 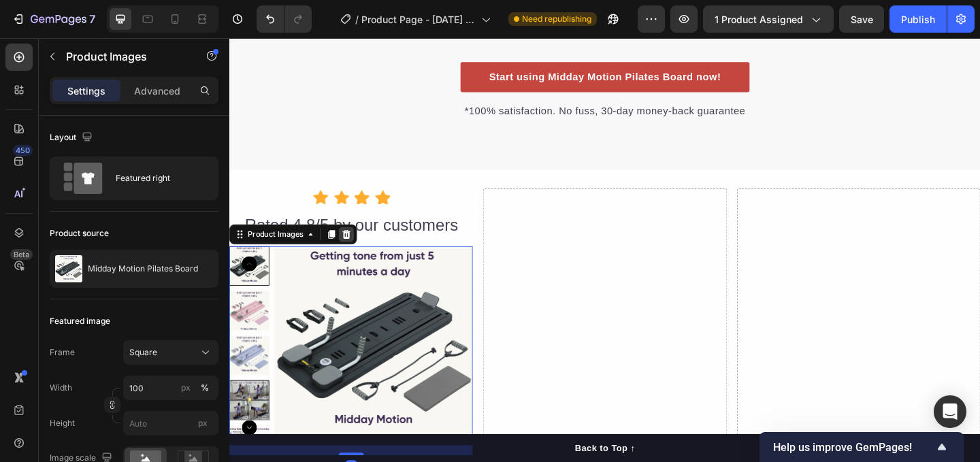 What do you see at coordinates (205, 388) in the screenshot?
I see `button: px` at bounding box center [205, 388].